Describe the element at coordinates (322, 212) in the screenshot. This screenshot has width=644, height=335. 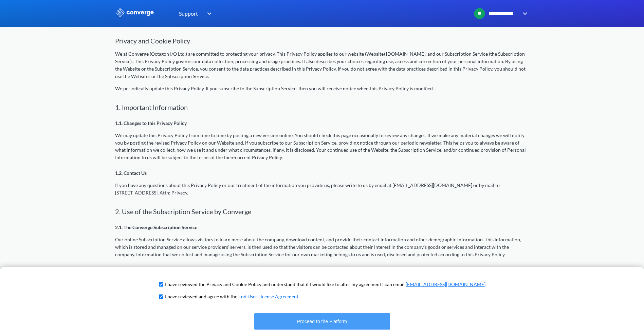
I see `h2: 2. Use of the Subscription Service by Converge` at that location.